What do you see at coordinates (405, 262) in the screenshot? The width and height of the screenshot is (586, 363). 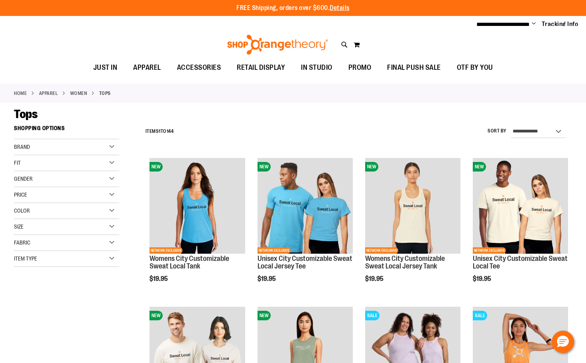 I see `a: Womens City Customizable Sweat Local Jersey Tank` at bounding box center [405, 262].